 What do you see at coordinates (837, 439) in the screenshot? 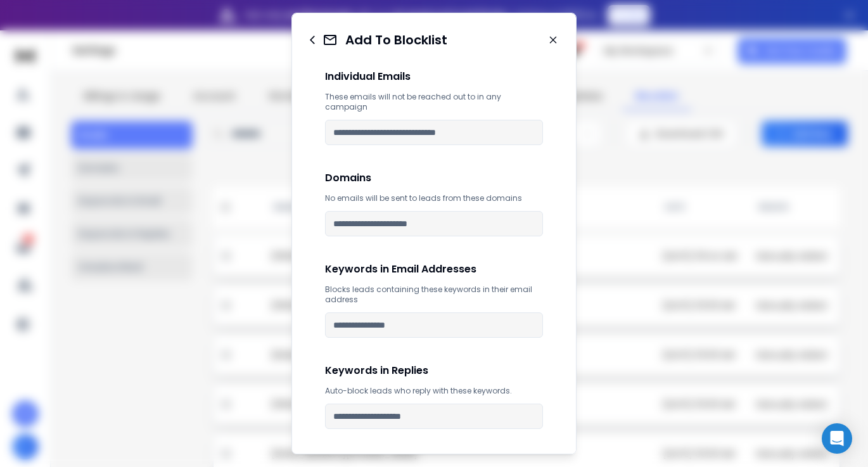
I see `div: Open Intercom Messenger` at bounding box center [837, 439].